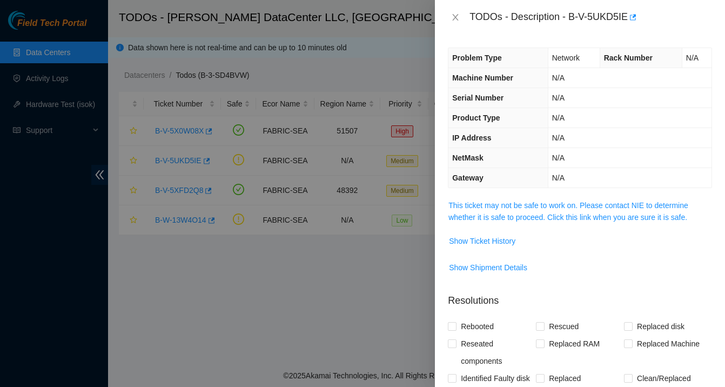  Describe the element at coordinates (496, 352) in the screenshot. I see `span: Reseated components` at that location.